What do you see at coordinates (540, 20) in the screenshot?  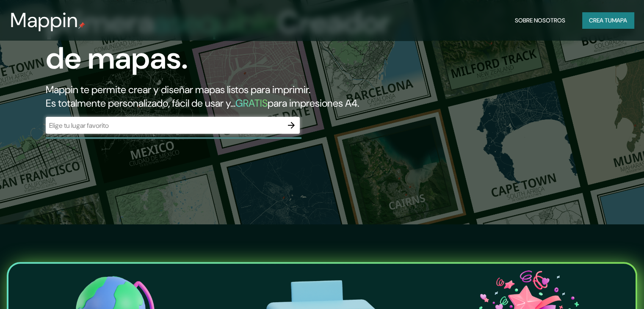 I see `font: Sobre nosotros` at bounding box center [540, 20].